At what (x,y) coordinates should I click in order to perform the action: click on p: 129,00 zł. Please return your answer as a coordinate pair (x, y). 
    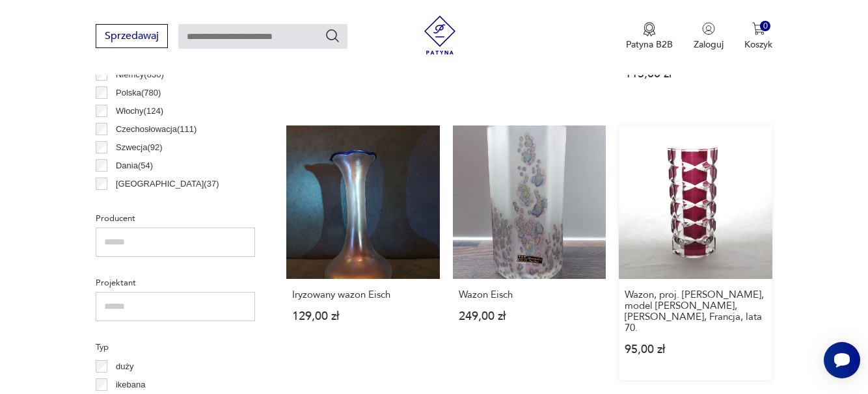
    Looking at the image, I should click on (363, 316).